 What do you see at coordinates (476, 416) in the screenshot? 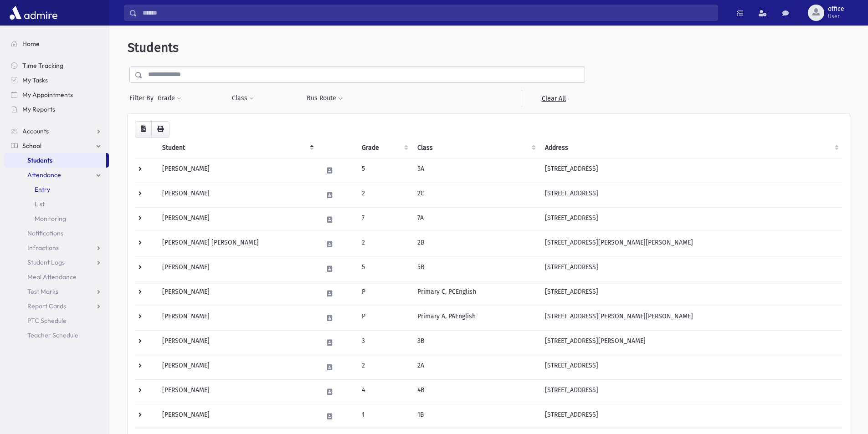
I see `td: 1B` at bounding box center [476, 416].